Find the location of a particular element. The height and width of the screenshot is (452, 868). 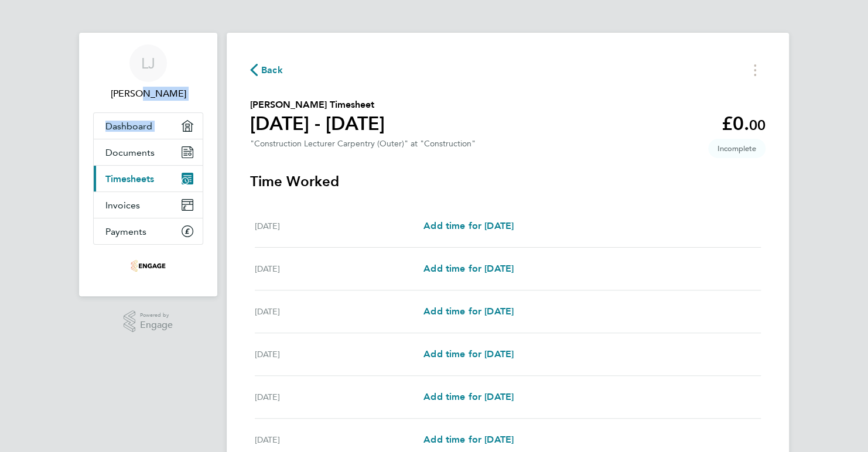

span: Dashboard is located at coordinates (129, 126).